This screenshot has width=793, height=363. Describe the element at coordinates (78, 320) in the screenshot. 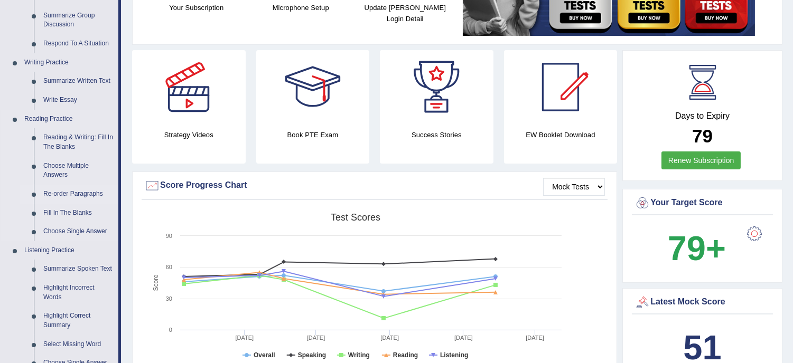

I see `a: Highlight Correct Summary` at that location.